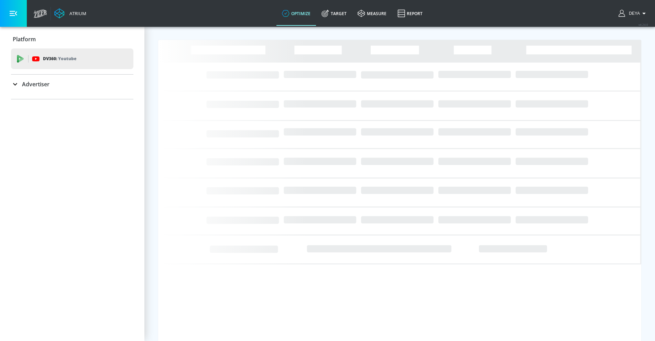  Describe the element at coordinates (633, 13) in the screenshot. I see `span: login as: deya.mansell@zefr.com` at that location.